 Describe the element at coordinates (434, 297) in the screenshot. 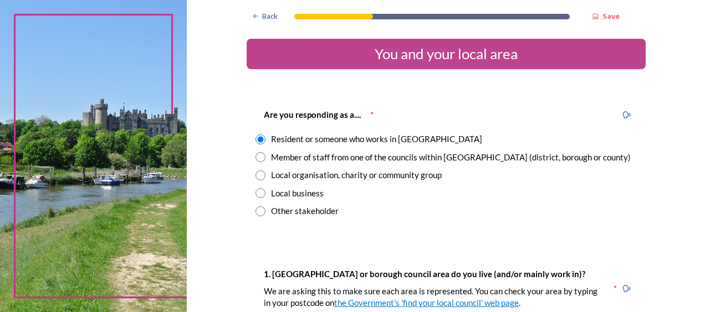

I see `p: We are asking this to make sure each area is represented. You can check your area by typing in yo...` at that location.